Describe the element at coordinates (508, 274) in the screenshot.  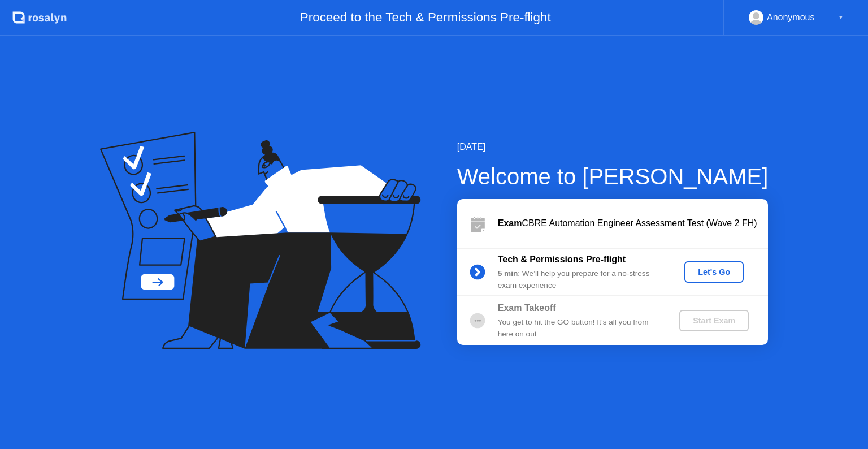
I see `b: 5 min` at that location.